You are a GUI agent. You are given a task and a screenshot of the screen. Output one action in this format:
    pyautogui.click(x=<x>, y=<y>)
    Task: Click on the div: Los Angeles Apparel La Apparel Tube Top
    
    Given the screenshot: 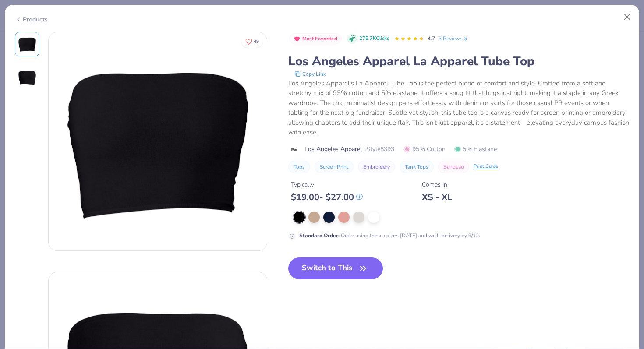 What is the action you would take?
    pyautogui.click(x=459, y=61)
    